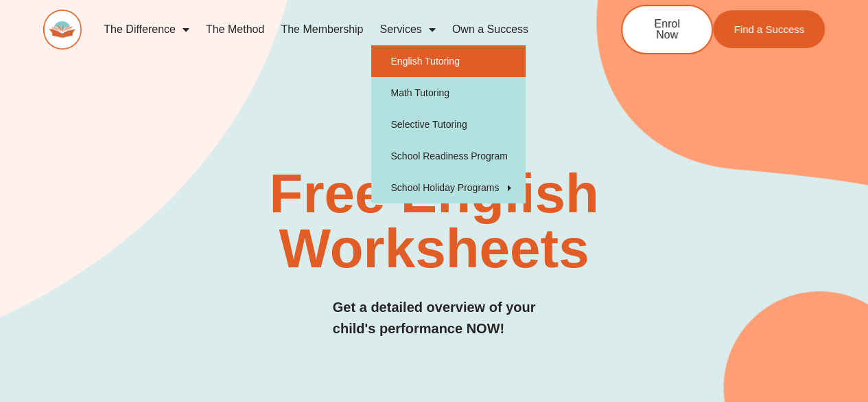 This screenshot has height=402, width=868. I want to click on a: English Tutoring, so click(448, 61).